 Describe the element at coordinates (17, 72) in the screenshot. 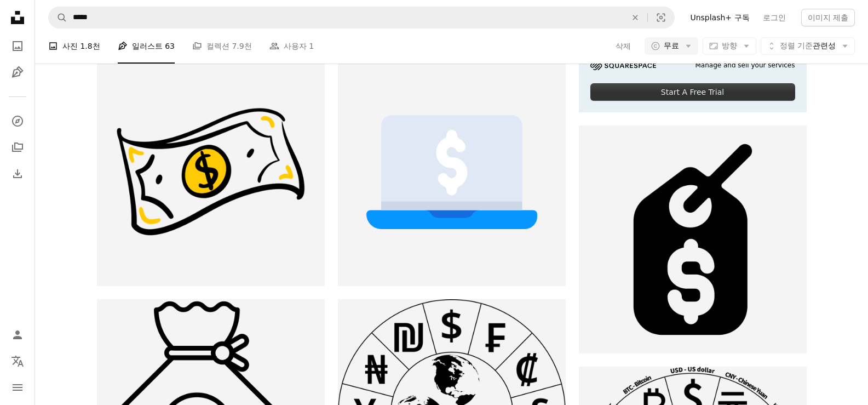

I see `a: 일러스트` at that location.